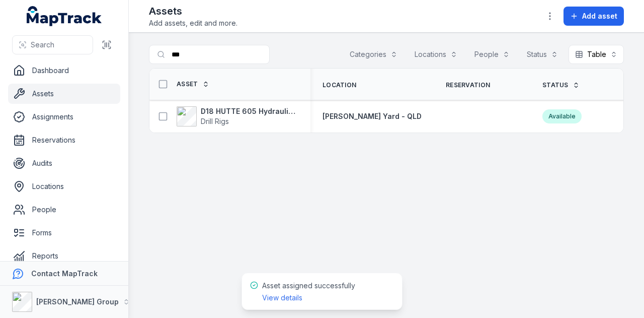 The width and height of the screenshot is (644, 318). Describe the element at coordinates (309, 291) in the screenshot. I see `span: Asset assigned successfully` at that location.